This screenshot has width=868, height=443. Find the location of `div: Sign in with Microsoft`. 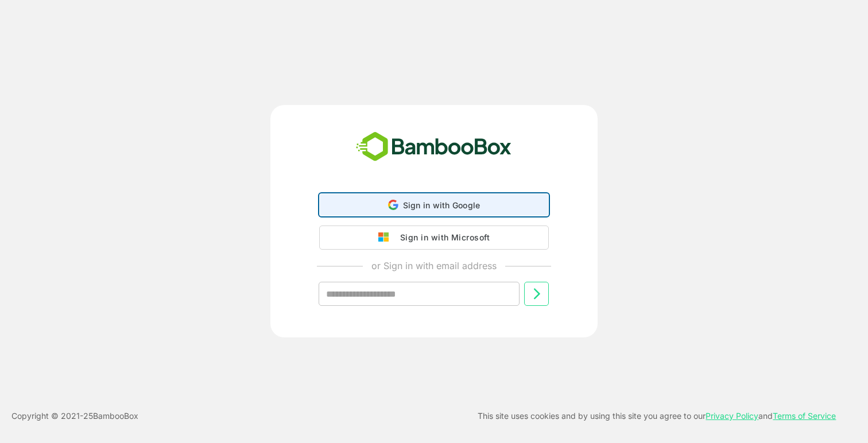

div: Sign in with Microsoft is located at coordinates (442, 238).